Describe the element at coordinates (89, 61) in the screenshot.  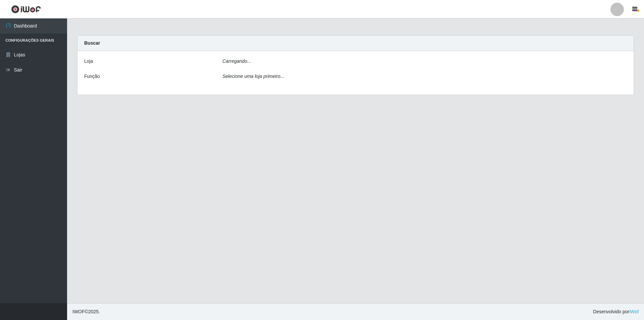
I see `label: Loja` at that location.